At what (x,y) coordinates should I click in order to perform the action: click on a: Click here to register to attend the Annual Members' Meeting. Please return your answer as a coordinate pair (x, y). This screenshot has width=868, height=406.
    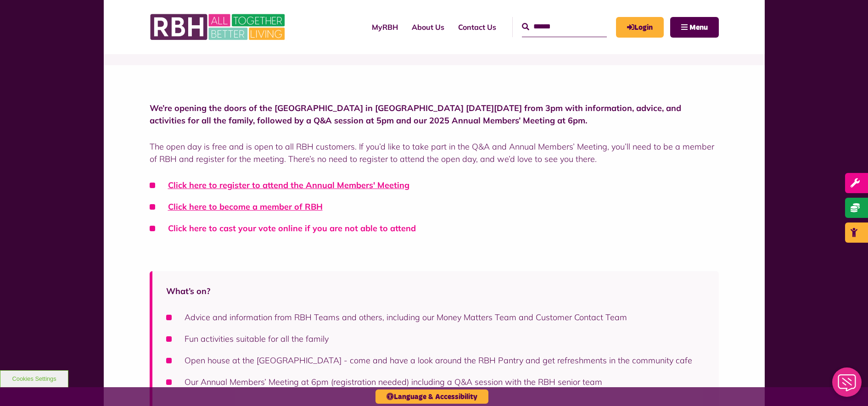
    Looking at the image, I should click on (289, 185).